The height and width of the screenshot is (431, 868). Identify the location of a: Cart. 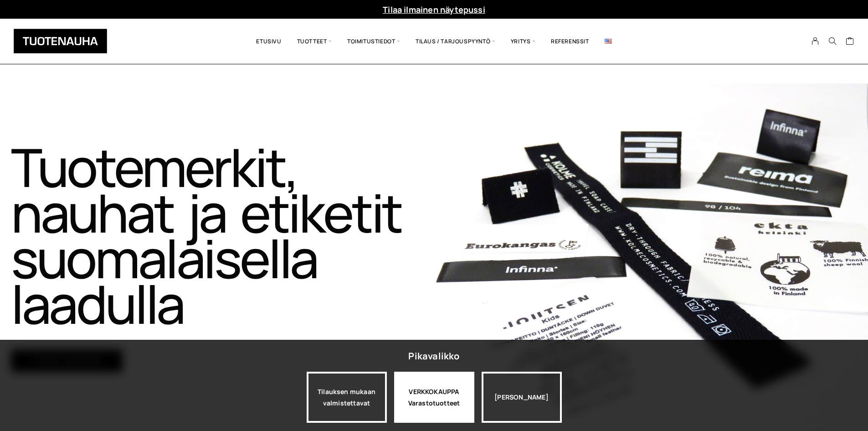
(850, 42).